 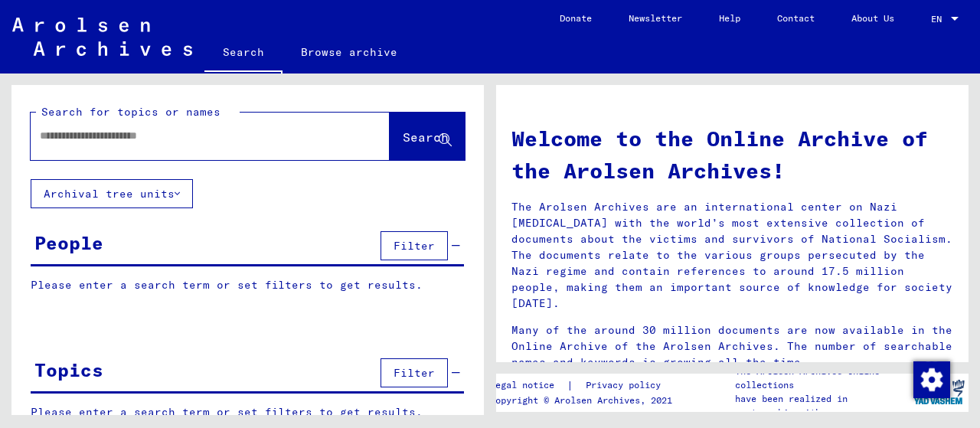 I want to click on div: Change consent, so click(x=931, y=379).